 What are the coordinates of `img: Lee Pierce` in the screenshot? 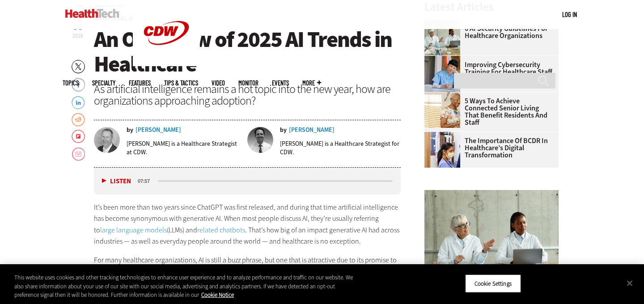 It's located at (261, 140).